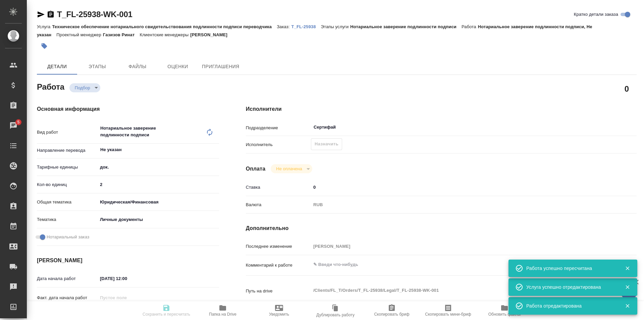 The image size is (644, 320). What do you see at coordinates (406, 26) in the screenshot?
I see `p: Нотариальное заверение подлинности подписи` at bounding box center [406, 26].